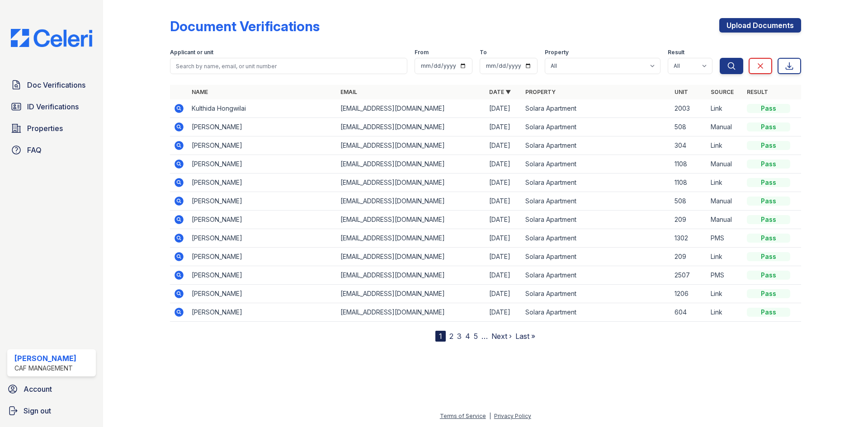  I want to click on a: Privacy Policy, so click(513, 416).